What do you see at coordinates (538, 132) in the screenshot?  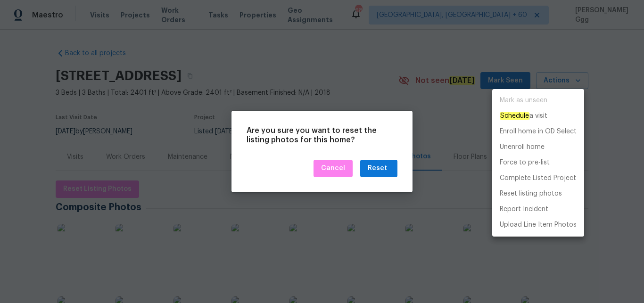 I see `p: Enroll home in OD Select` at bounding box center [538, 132].